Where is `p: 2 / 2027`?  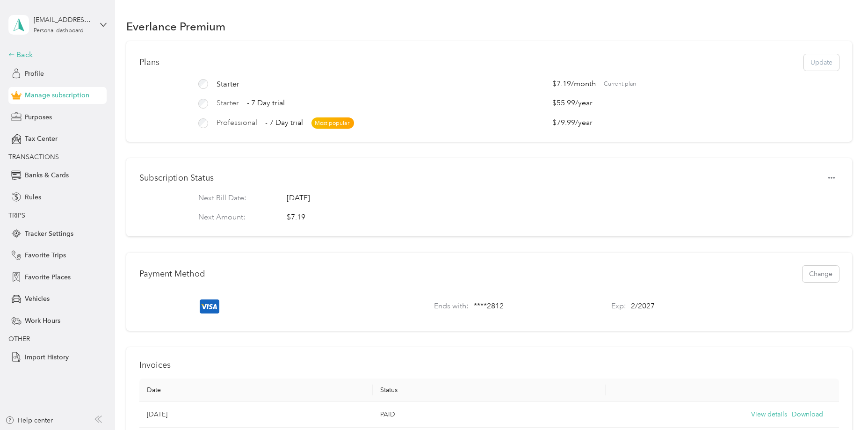
p: 2 / 2027 is located at coordinates (643, 306).